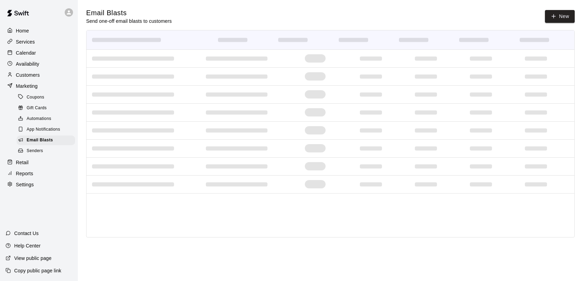 The width and height of the screenshot is (583, 281). What do you see at coordinates (46, 130) in the screenshot?
I see `div: App Notifications` at bounding box center [46, 130].